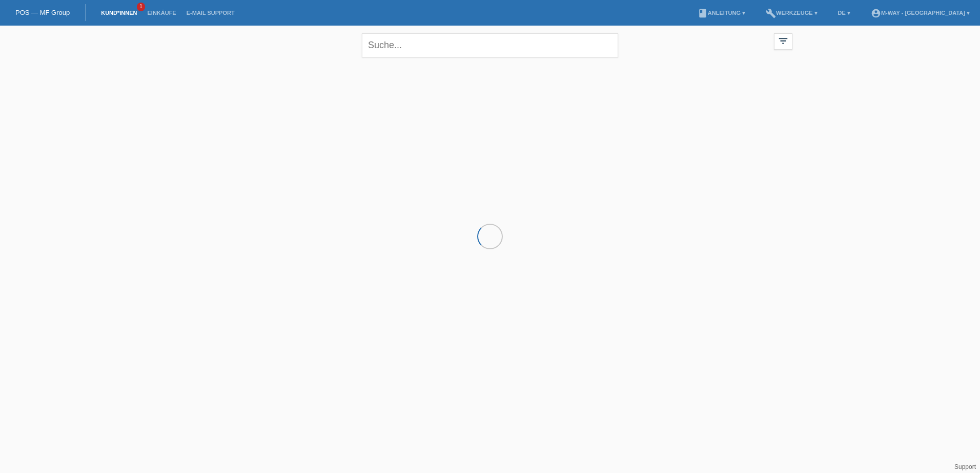 The width and height of the screenshot is (980, 473). I want to click on a: buildWerkzeuge ▾, so click(791, 12).